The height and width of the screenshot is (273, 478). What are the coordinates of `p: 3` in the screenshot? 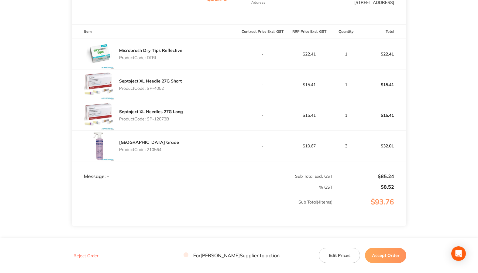 It's located at (346, 146).